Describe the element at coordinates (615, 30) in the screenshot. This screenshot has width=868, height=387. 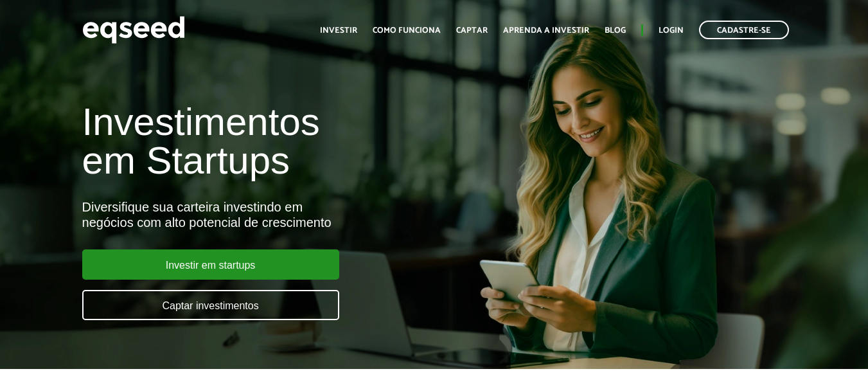
I see `a: Blog` at that location.